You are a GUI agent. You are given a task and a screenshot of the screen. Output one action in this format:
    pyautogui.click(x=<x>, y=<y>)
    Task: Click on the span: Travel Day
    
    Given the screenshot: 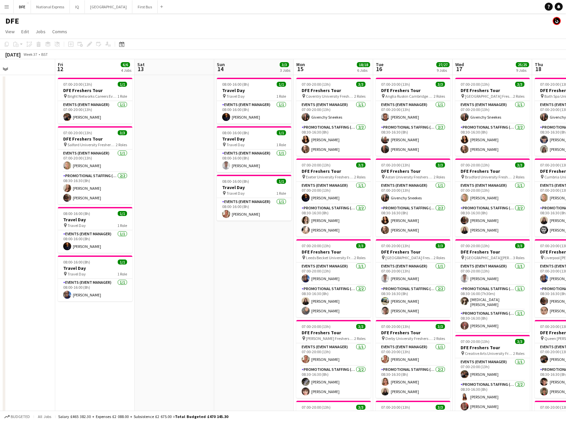 What is the action you would take?
    pyautogui.click(x=76, y=274)
    